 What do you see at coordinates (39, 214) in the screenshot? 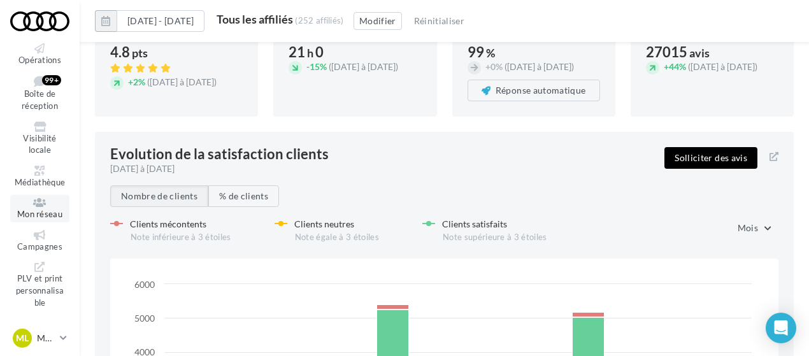
I see `span: Mon réseau` at bounding box center [39, 214].